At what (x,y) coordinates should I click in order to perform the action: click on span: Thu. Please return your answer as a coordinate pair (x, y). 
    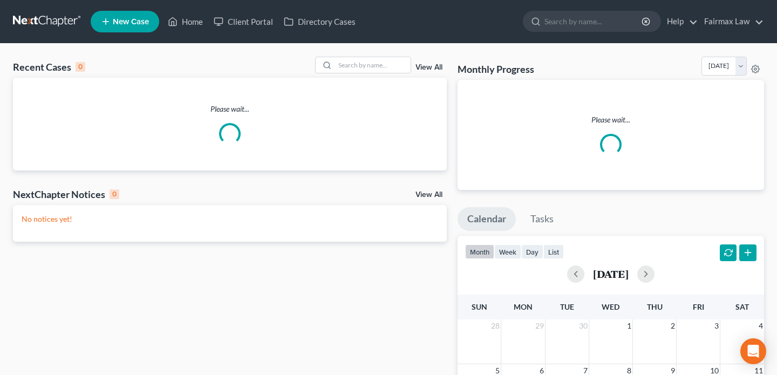
    Looking at the image, I should click on (655, 307).